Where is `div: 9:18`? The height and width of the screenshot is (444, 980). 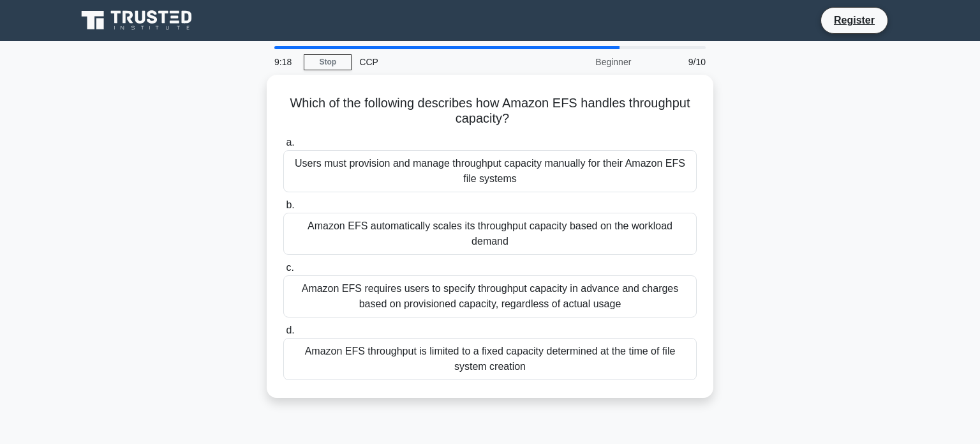
div: 9:18 is located at coordinates (285, 62).